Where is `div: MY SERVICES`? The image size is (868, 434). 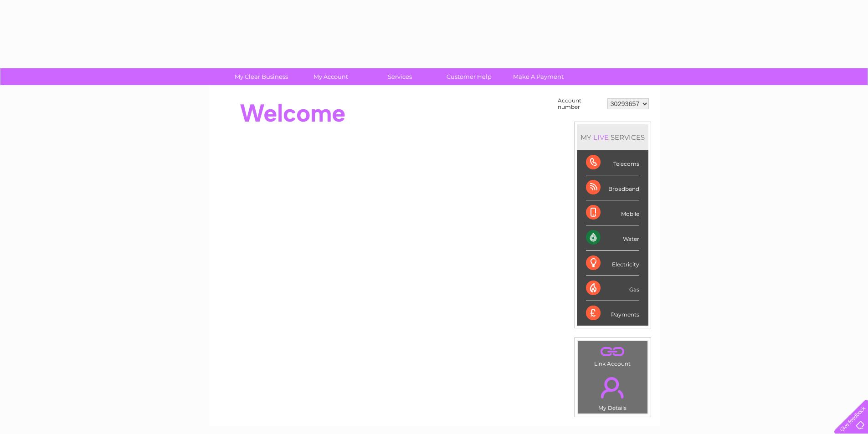
div: MY SERVICES is located at coordinates (612, 137).